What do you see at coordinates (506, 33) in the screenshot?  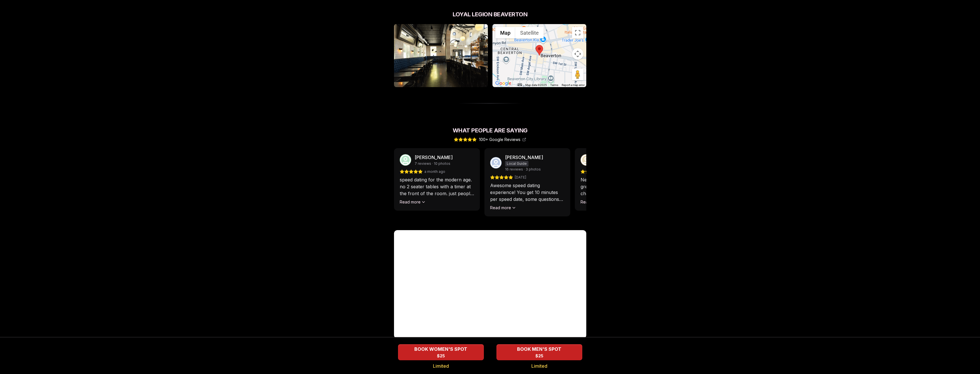 I see `button: Show street map` at bounding box center [506, 33].